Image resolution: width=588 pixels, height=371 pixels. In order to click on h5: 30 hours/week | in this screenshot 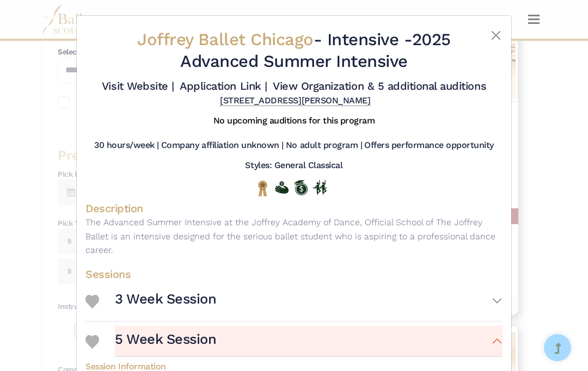, I will do `click(127, 146)`.